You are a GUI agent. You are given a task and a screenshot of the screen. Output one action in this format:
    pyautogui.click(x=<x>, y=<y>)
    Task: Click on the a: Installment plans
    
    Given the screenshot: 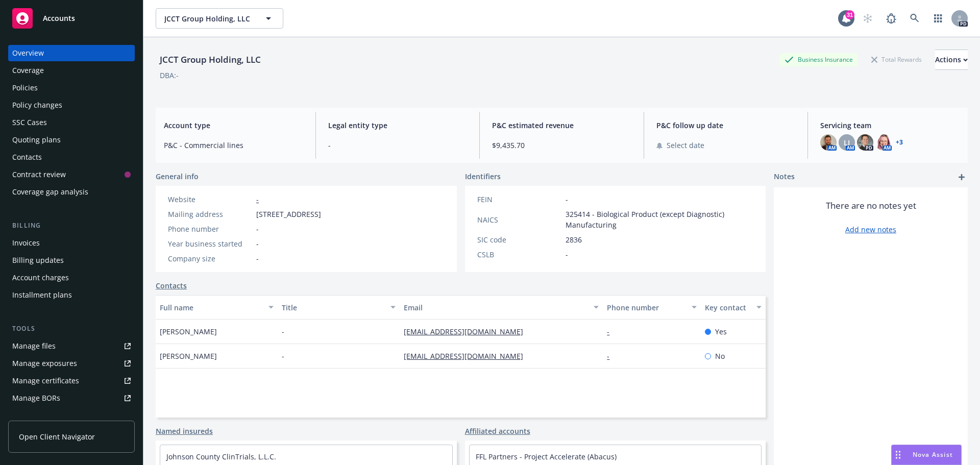 What is the action you would take?
    pyautogui.click(x=71, y=295)
    